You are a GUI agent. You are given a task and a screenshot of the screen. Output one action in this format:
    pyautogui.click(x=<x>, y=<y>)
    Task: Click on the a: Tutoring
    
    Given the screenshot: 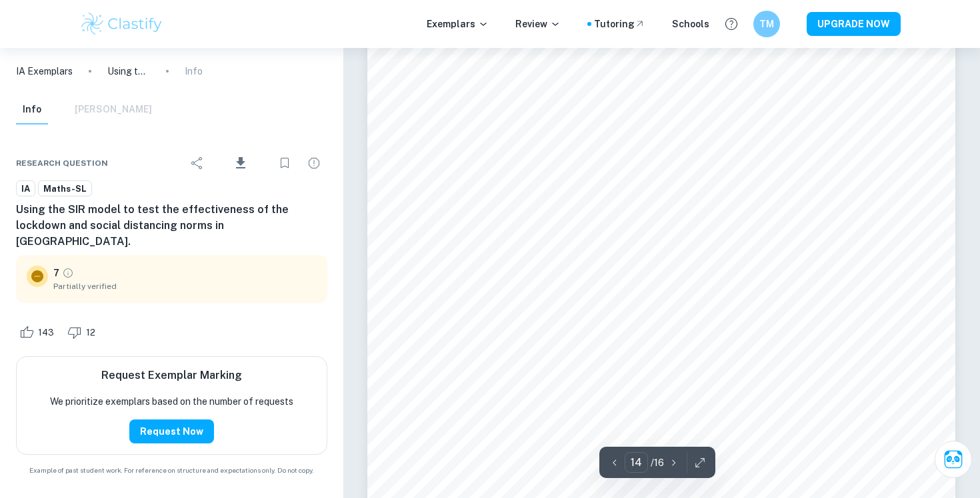 What is the action you would take?
    pyautogui.click(x=620, y=24)
    